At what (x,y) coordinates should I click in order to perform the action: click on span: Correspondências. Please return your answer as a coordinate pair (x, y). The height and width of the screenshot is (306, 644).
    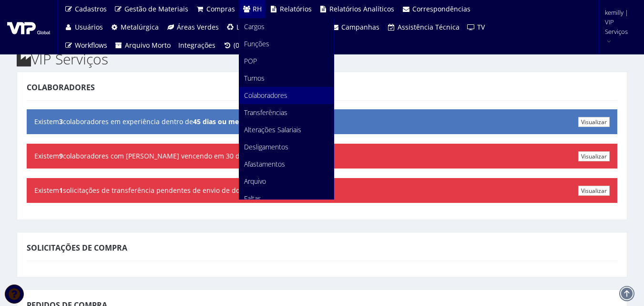
    Looking at the image, I should click on (442, 9).